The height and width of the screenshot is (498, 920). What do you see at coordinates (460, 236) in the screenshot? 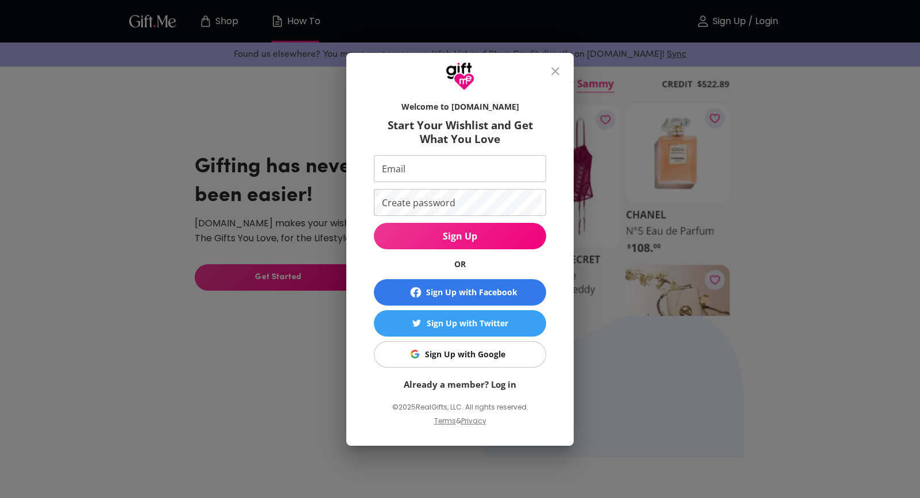
I see `span: Sign Up` at bounding box center [460, 236].